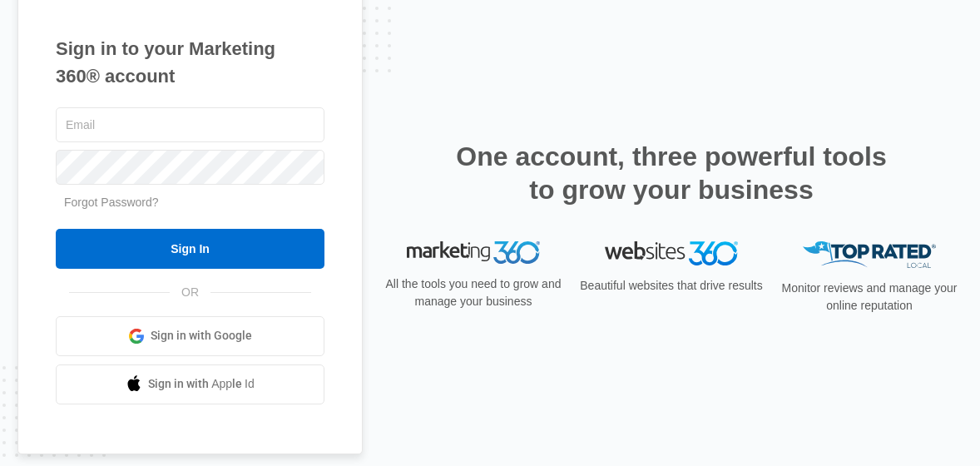  Describe the element at coordinates (190, 385) in the screenshot. I see `a: Sign in with Apple Id` at that location.